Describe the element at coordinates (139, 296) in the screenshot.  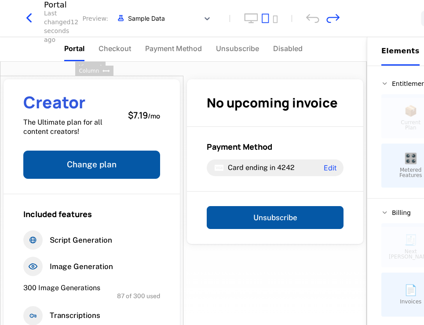
I see `span: 87 of 300 used` at that location.